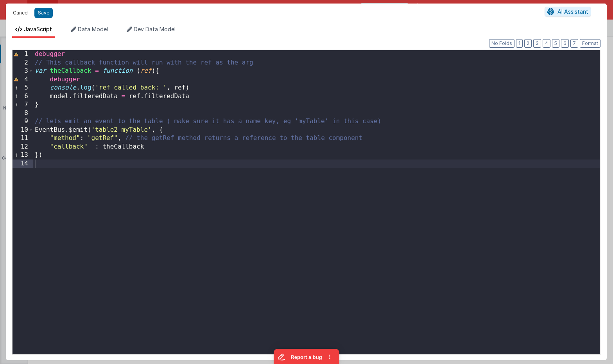  I want to click on div: 11, so click(23, 138).